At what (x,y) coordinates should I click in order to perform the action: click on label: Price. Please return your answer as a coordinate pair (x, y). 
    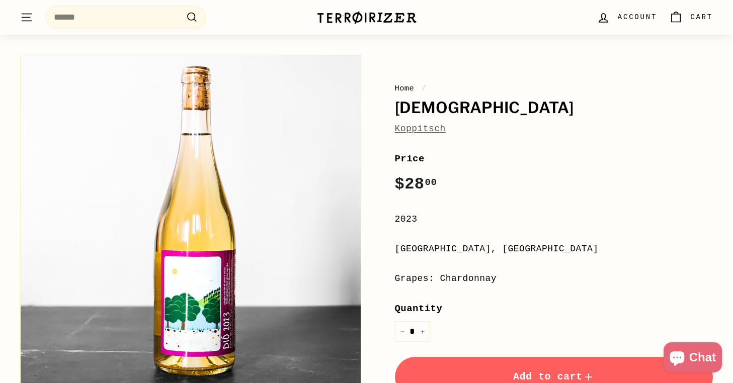
    Looking at the image, I should click on (554, 159).